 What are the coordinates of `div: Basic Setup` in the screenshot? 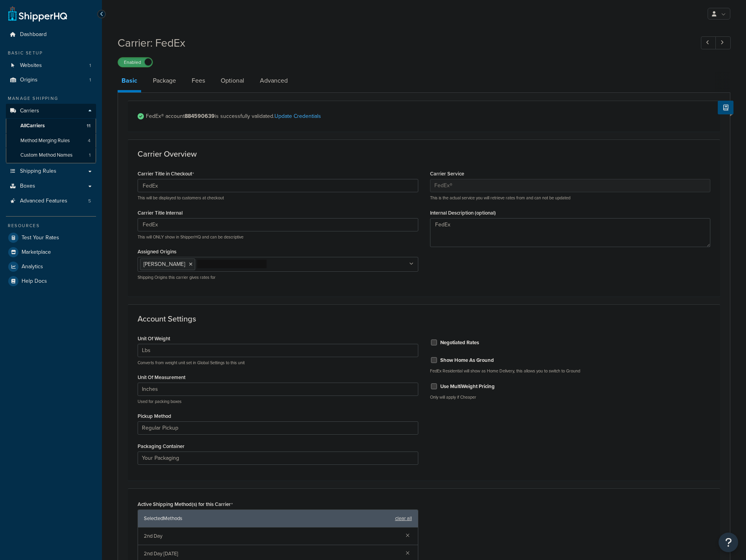 It's located at (51, 53).